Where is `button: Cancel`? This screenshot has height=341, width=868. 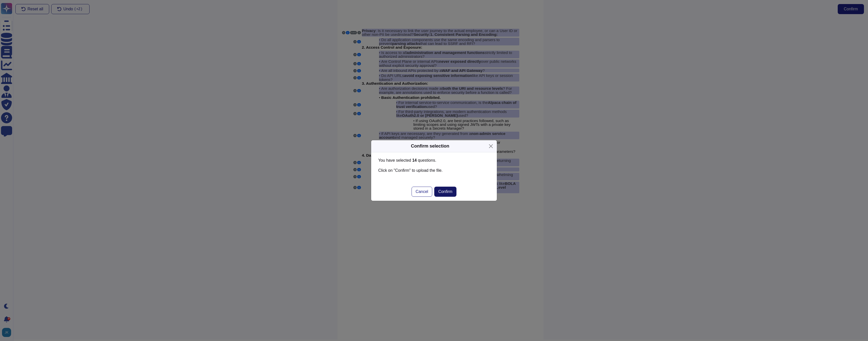
button: Cancel is located at coordinates (422, 192).